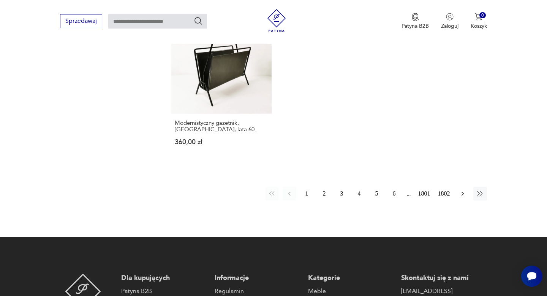 This screenshot has width=547, height=296. Describe the element at coordinates (415, 17) in the screenshot. I see `img: Ikona medalu` at that location.